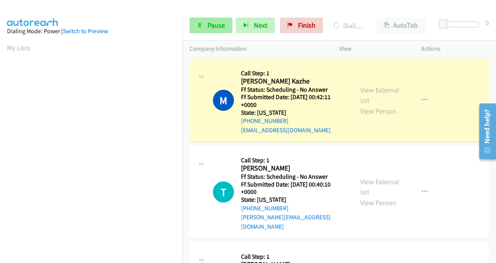 The width and height of the screenshot is (496, 263). Describe the element at coordinates (223, 100) in the screenshot. I see `h1: M` at that location.